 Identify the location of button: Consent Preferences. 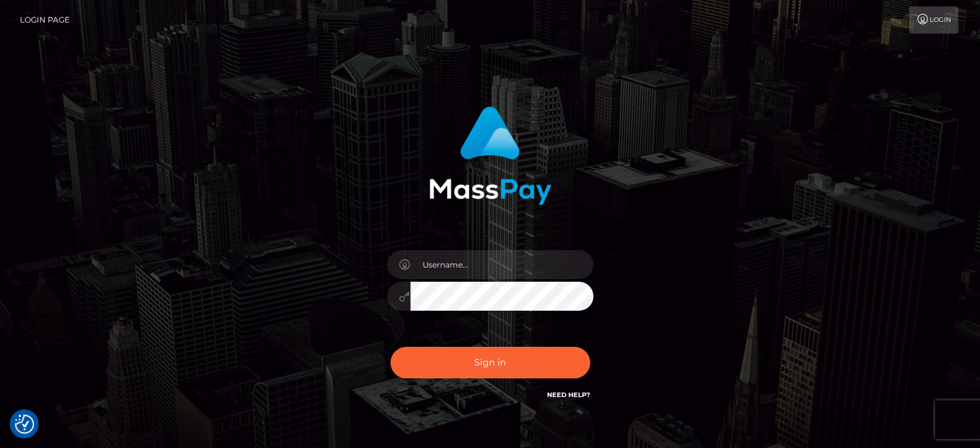
(25, 424).